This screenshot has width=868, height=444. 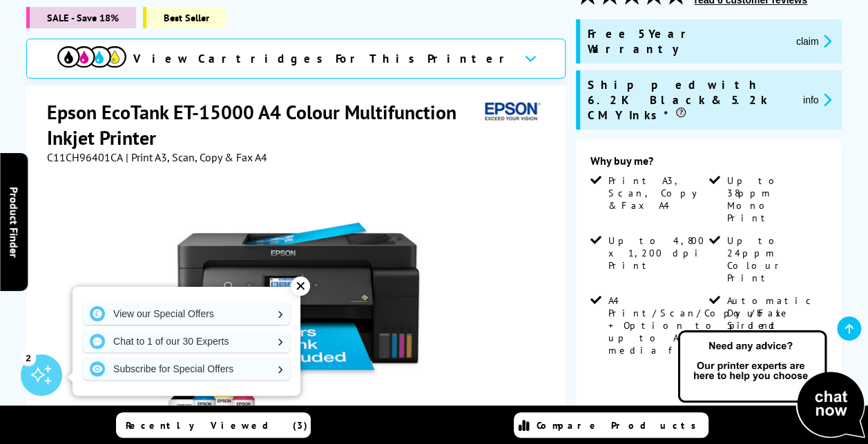 I want to click on h1: Epson EcoTank ET-15000 A4 Colour Multifunction Inkjet Printer, so click(x=263, y=125).